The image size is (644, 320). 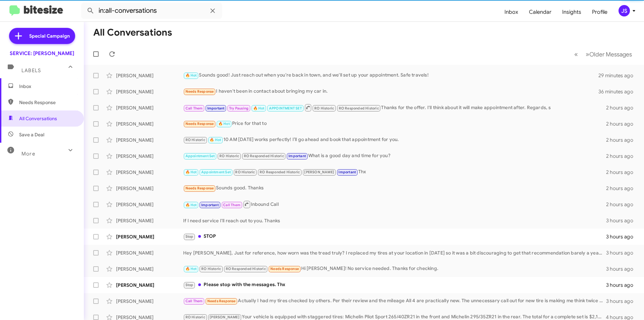 I want to click on span: Special Campaign, so click(x=49, y=36).